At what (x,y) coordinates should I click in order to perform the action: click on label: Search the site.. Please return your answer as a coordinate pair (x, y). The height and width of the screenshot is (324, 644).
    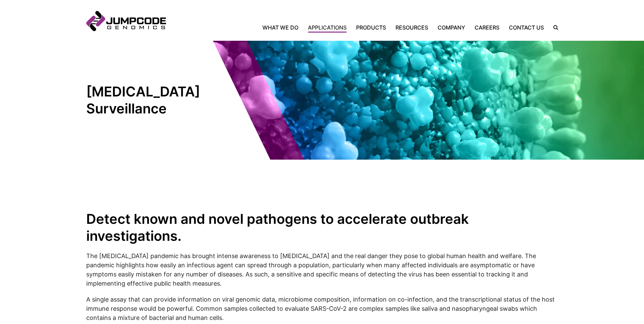
    Looking at the image, I should click on (553, 27).